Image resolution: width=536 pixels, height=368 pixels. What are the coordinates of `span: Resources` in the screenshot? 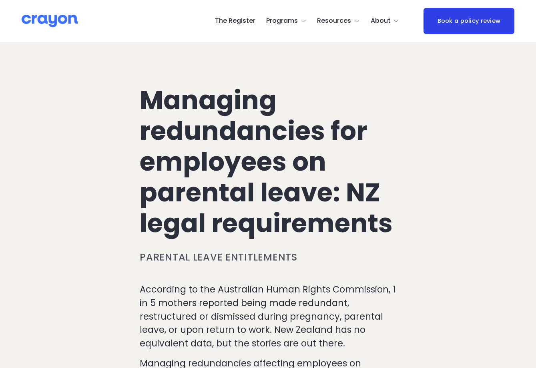 It's located at (334, 21).